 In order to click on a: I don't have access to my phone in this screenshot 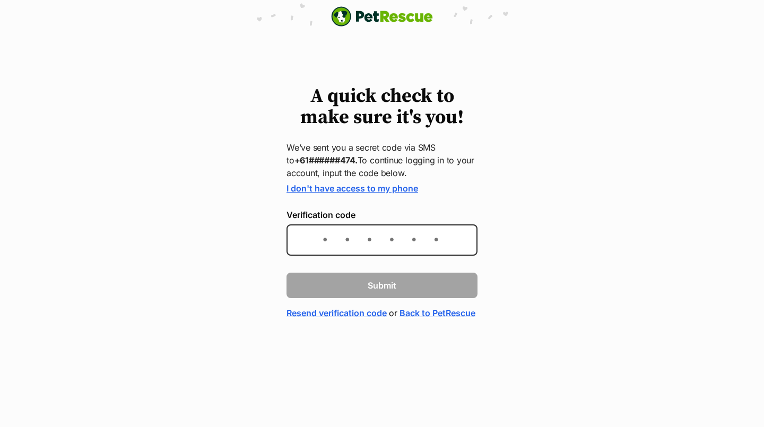, I will do `click(352, 188)`.